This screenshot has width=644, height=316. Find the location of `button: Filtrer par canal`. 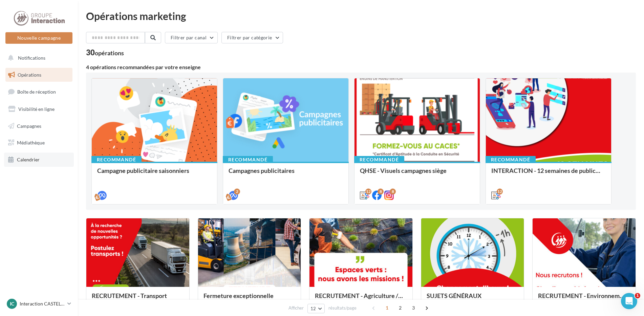

button: Filtrer par canal is located at coordinates (191, 38).